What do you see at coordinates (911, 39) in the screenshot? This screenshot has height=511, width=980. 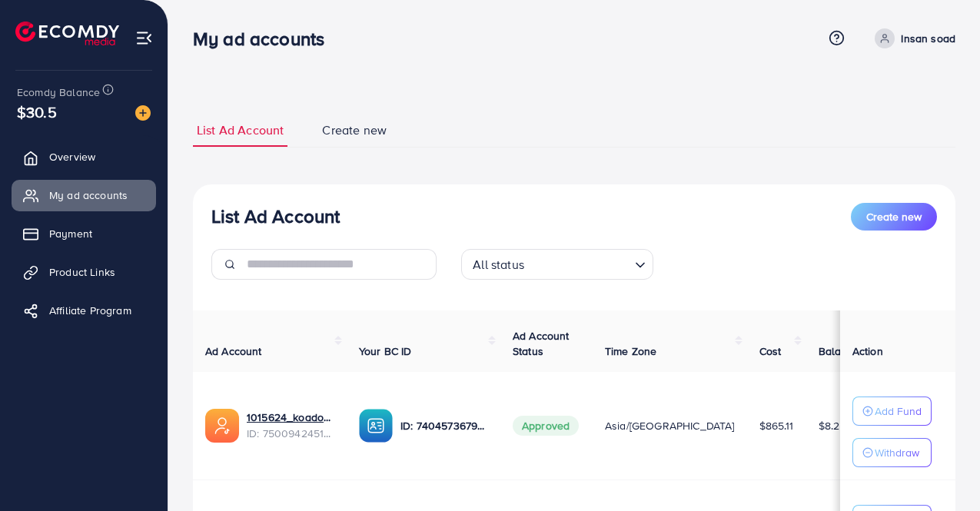 I see `a: Insan soad` at bounding box center [911, 39].